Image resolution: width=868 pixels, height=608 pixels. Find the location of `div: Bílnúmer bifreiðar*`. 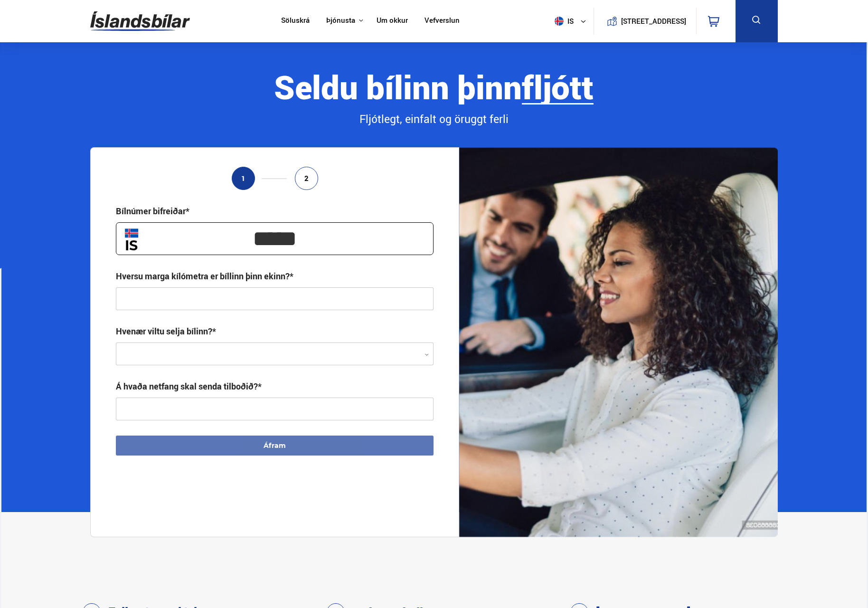

div: Bílnúmer bifreiðar* is located at coordinates (153, 211).